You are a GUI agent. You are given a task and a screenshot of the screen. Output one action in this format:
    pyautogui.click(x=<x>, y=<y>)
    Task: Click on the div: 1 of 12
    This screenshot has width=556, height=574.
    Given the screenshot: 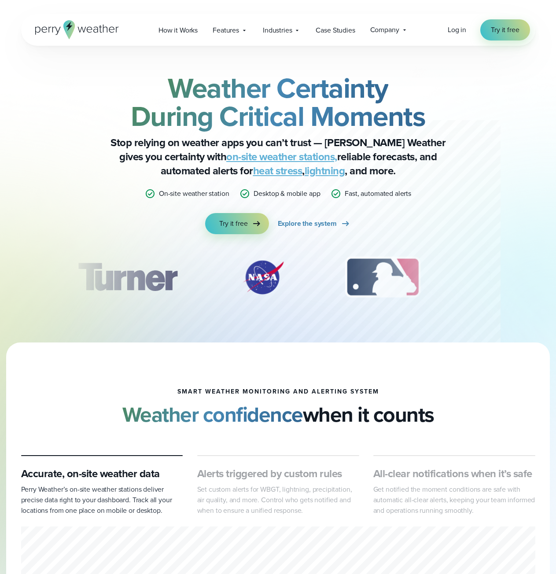 What is the action you would take?
    pyautogui.click(x=127, y=277)
    